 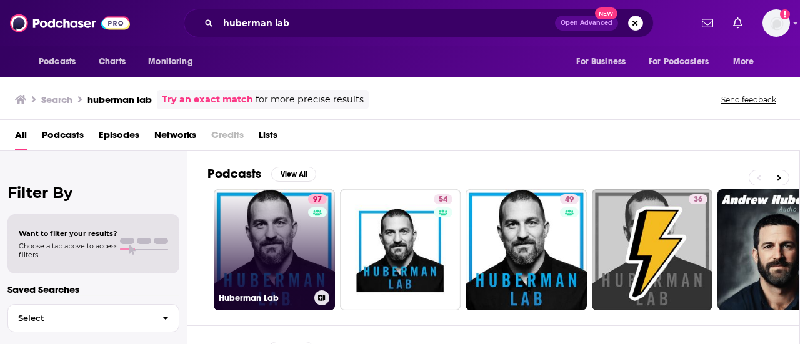 What do you see at coordinates (748, 99) in the screenshot?
I see `button: Send feedback` at bounding box center [748, 99].